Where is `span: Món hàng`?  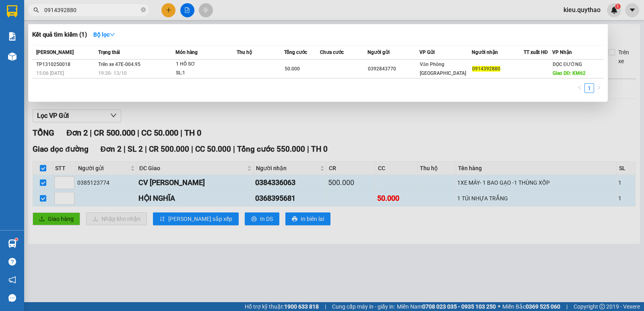 span: Món hàng is located at coordinates (187, 52).